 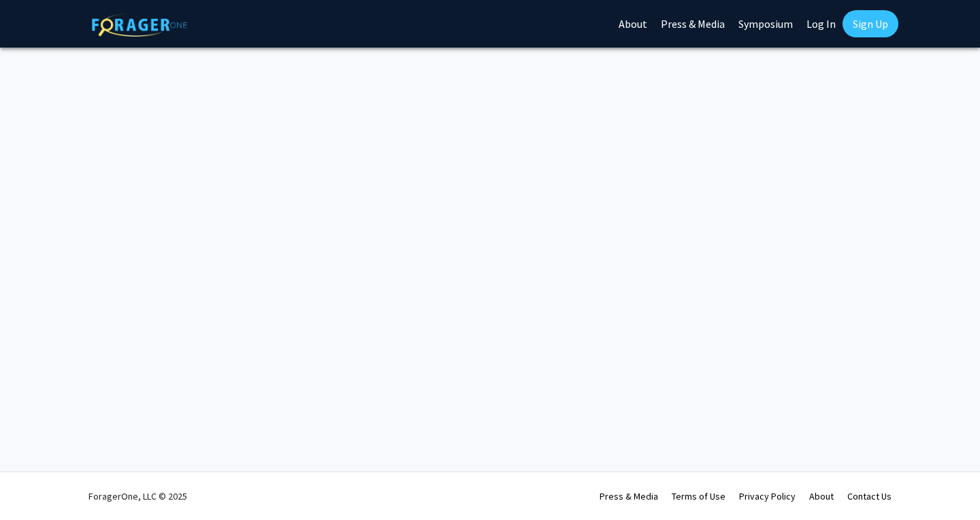 I want to click on a: Terms of Use, so click(x=698, y=497).